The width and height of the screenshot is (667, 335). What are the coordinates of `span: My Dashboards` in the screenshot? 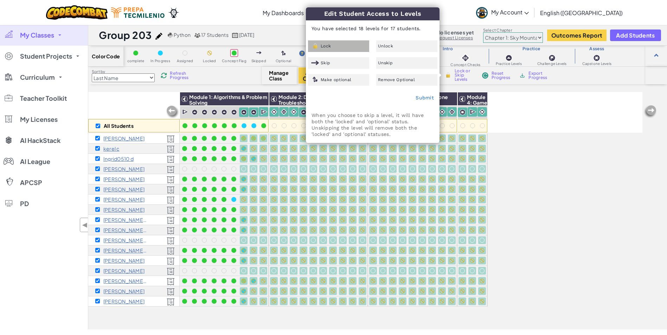 It's located at (283, 13).